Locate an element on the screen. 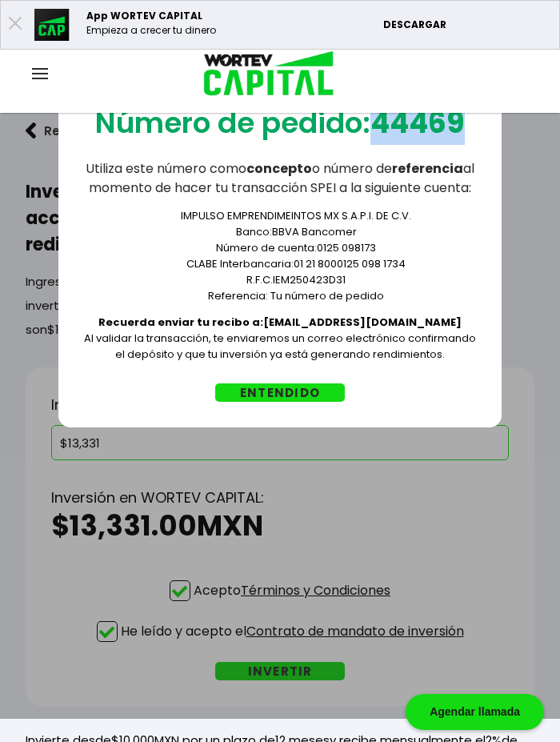 This screenshot has width=560, height=742. li: IMPULSO EMPRENDIMEINTOS MX S.A.P.I. DE C.V. is located at coordinates (296, 216).